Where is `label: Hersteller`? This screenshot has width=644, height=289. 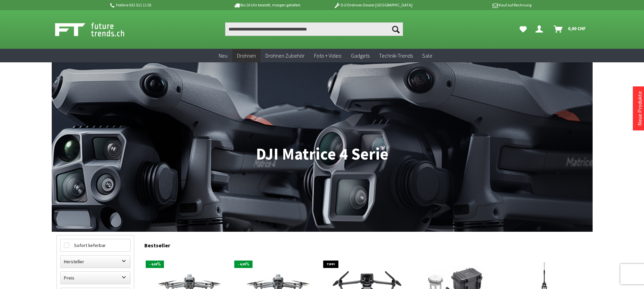
label: Hersteller is located at coordinates (95, 262).